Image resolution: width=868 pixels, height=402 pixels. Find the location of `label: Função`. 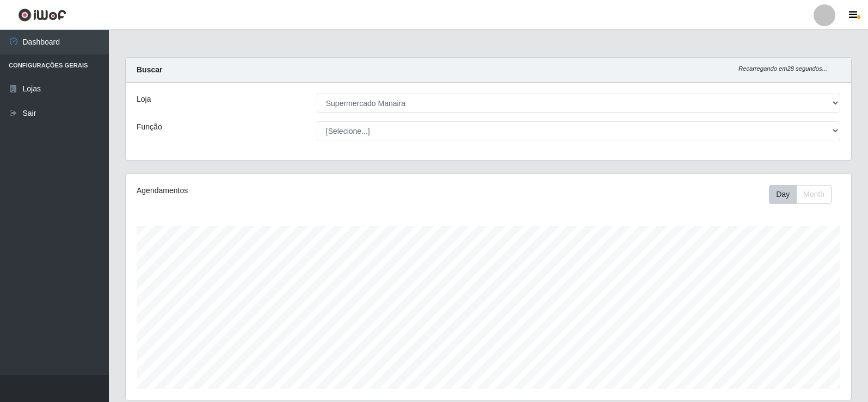

label: Função is located at coordinates (149, 127).